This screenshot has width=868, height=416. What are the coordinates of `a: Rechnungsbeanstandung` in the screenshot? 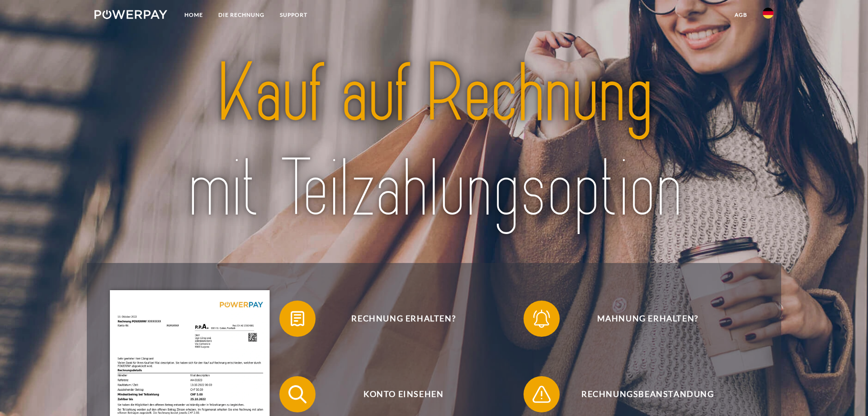 It's located at (641, 394).